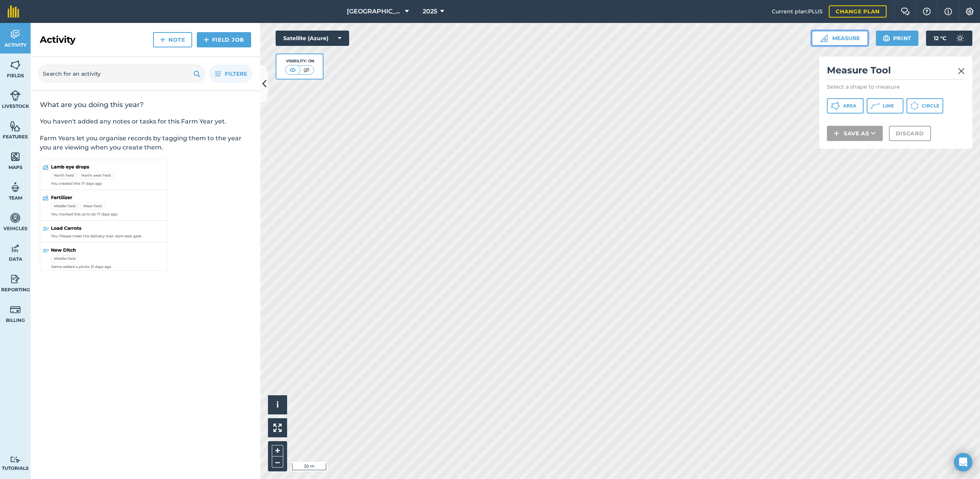 The height and width of the screenshot is (479, 980). I want to click on a: Field Job, so click(224, 40).